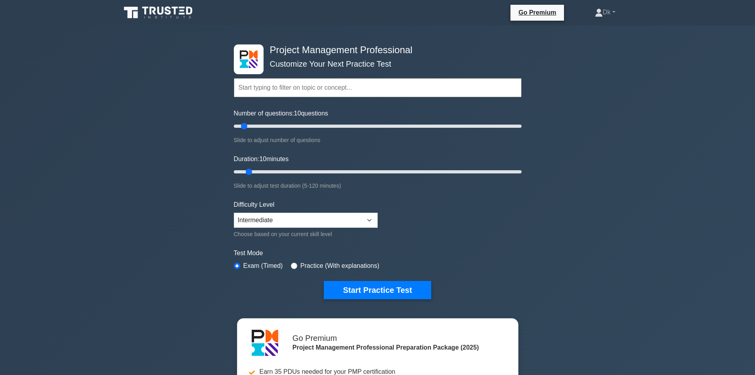 The height and width of the screenshot is (375, 755). Describe the element at coordinates (375, 50) in the screenshot. I see `h4: Project Management Professional` at that location.